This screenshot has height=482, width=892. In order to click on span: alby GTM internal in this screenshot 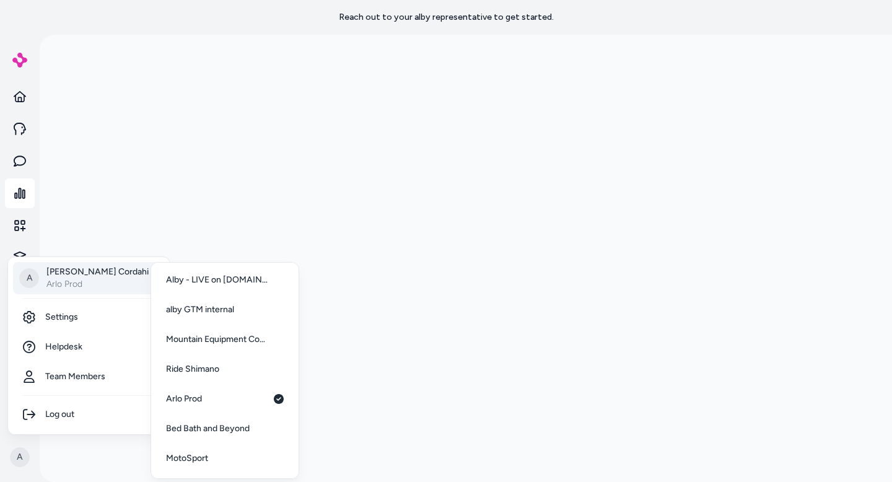, I will do `click(200, 310)`.